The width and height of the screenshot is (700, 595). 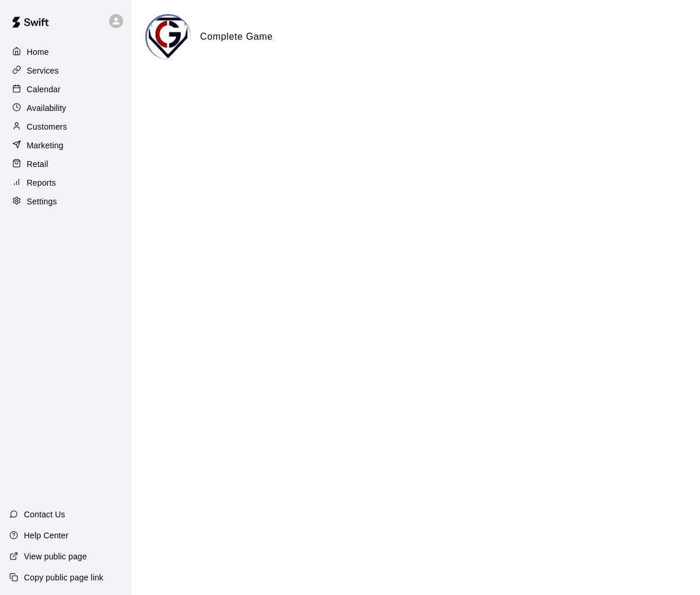 What do you see at coordinates (42, 202) in the screenshot?
I see `p: Settings` at bounding box center [42, 202].